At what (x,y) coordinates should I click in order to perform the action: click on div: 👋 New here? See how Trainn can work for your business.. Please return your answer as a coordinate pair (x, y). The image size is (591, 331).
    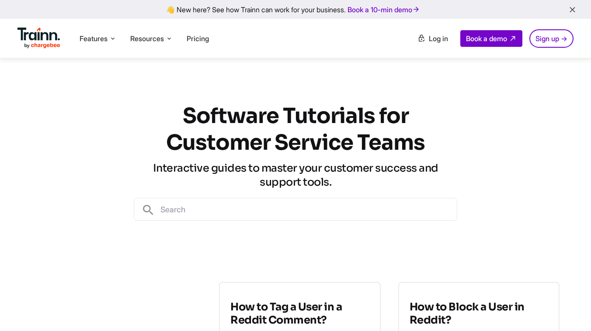
    Looking at the image, I should click on (296, 9).